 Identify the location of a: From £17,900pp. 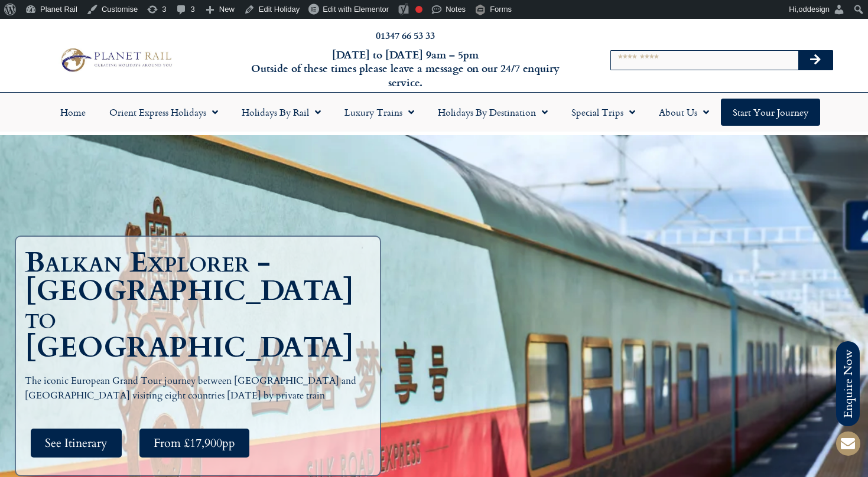
(194, 443).